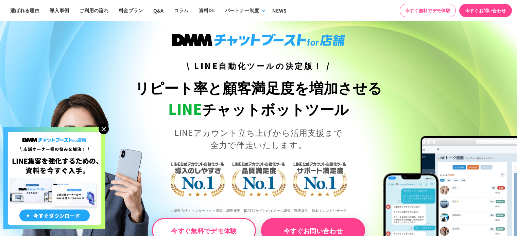 The width and height of the screenshot is (517, 236). What do you see at coordinates (242, 10) in the screenshot?
I see `div: パートナー制度` at bounding box center [242, 10].